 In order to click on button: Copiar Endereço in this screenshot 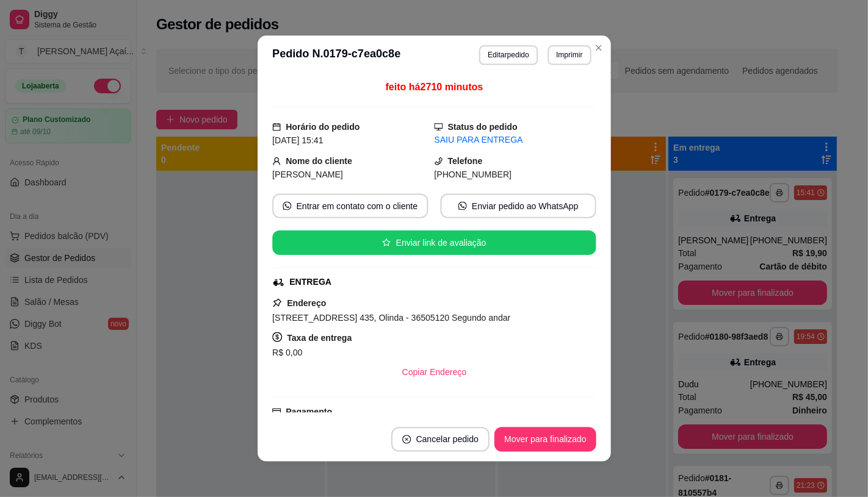, I will do `click(434, 372)`.